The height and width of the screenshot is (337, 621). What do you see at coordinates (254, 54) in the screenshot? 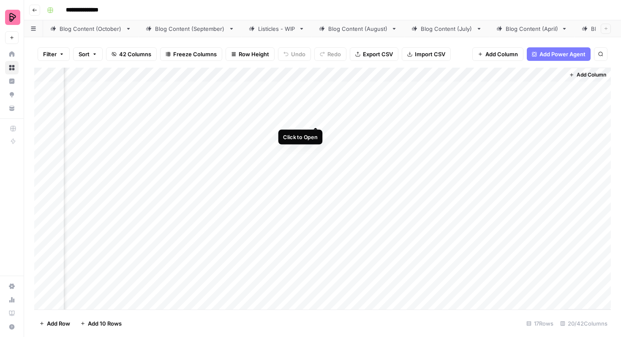
I see `span: Row Height` at bounding box center [254, 54].